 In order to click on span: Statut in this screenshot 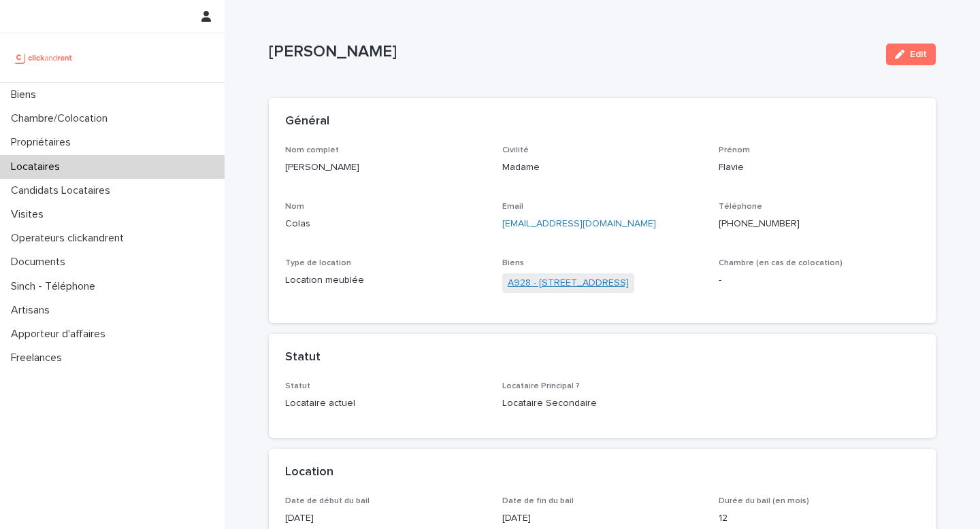, I will do `click(297, 386)`.